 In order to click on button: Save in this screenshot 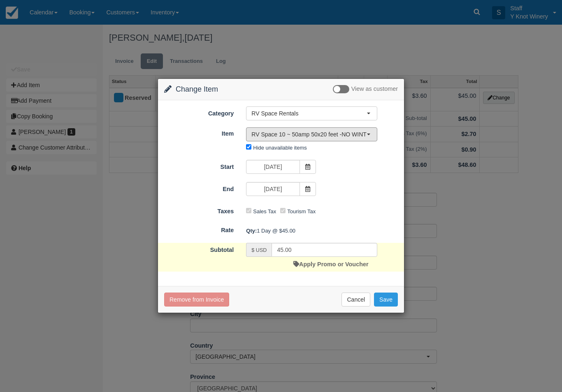, I will do `click(386, 300)`.